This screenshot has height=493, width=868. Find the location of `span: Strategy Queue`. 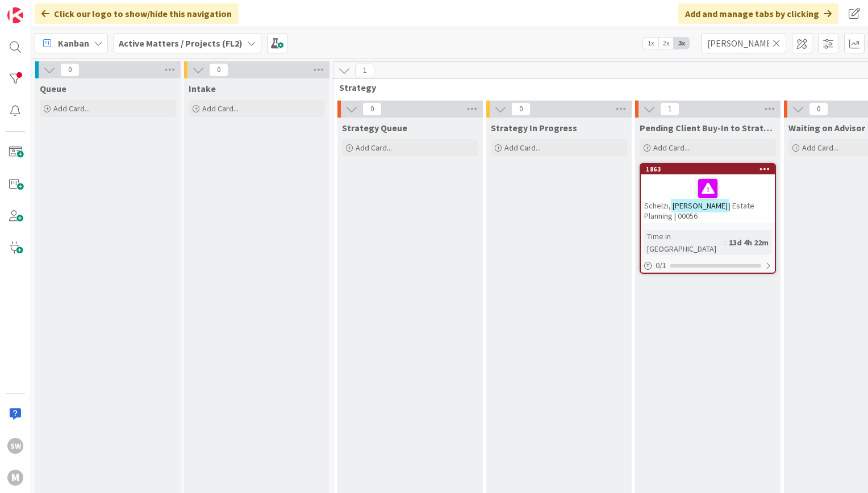

span: Strategy Queue is located at coordinates (374, 128).